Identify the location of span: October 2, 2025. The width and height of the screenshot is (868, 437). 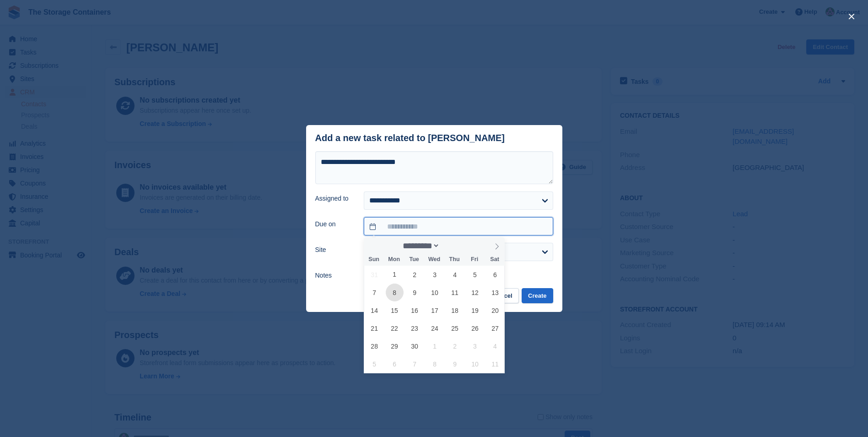
(455, 346).